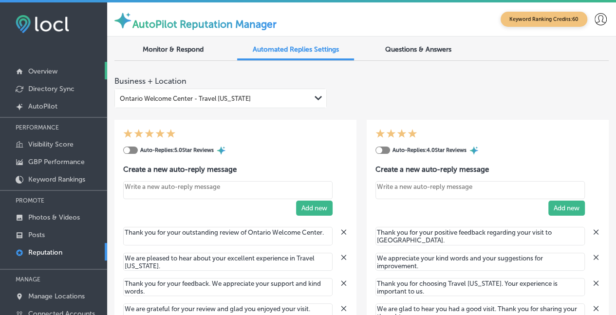 The height and width of the screenshot is (315, 616). I want to click on p: Keyword Rankings, so click(56, 179).